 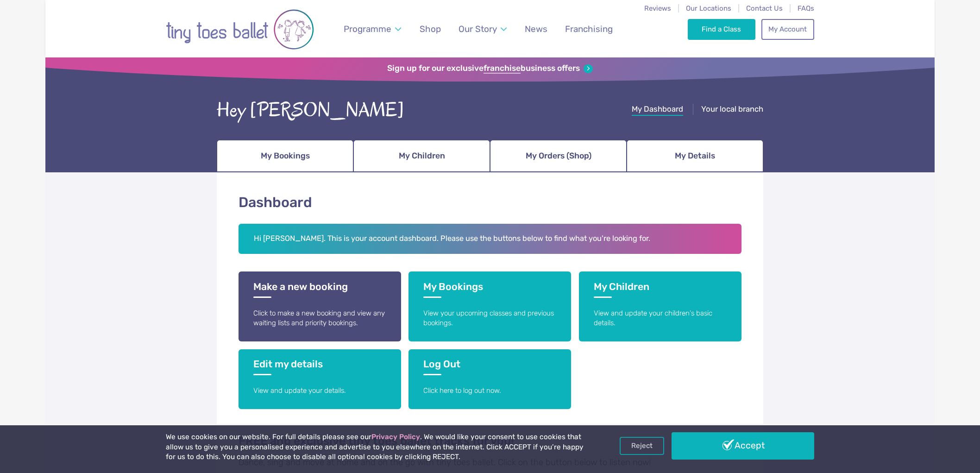 What do you see at coordinates (589, 29) in the screenshot?
I see `a: Franchising` at bounding box center [589, 29].